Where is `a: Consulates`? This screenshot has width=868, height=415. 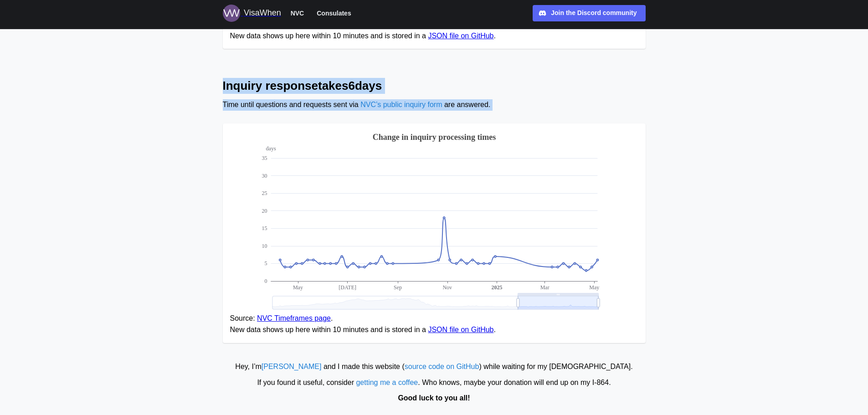
a: Consulates is located at coordinates (333, 13).